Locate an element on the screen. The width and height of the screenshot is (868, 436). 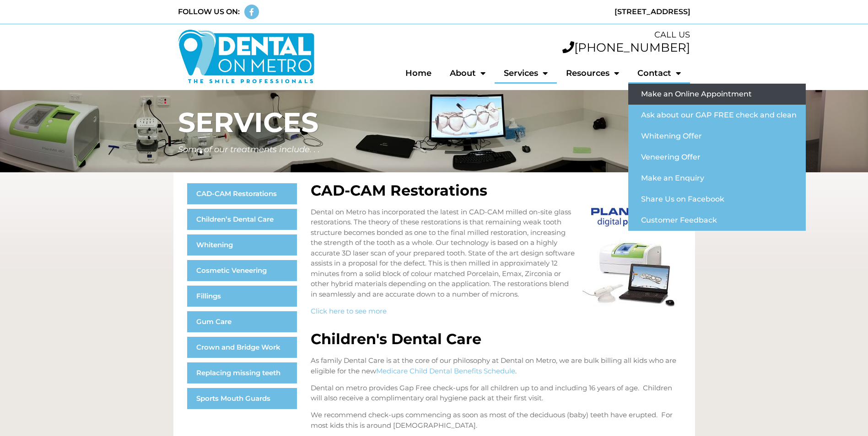
a: Home is located at coordinates (419, 73).